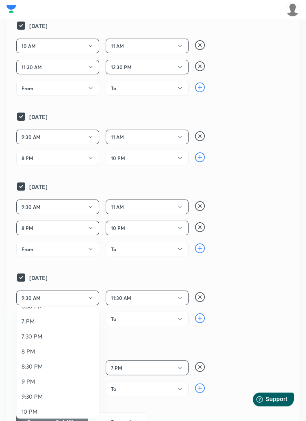 The width and height of the screenshot is (306, 421). I want to click on span: 8:30 PM, so click(58, 366).